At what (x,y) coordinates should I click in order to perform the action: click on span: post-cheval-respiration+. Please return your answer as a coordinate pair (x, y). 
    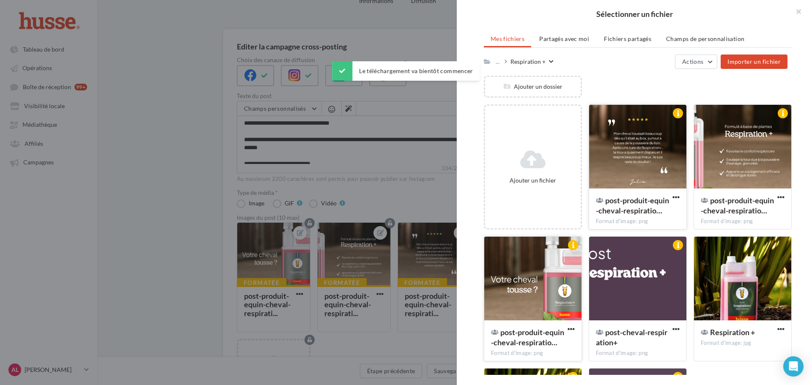
    Looking at the image, I should click on (631, 337).